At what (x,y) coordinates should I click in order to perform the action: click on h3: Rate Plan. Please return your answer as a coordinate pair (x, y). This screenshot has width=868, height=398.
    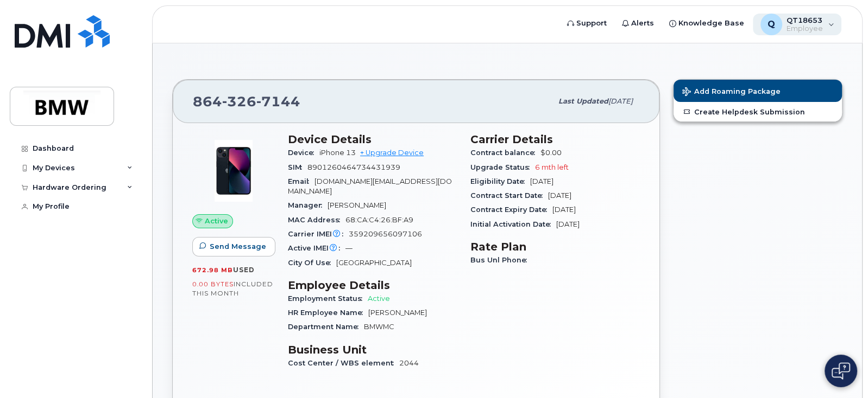
    Looking at the image, I should click on (555, 247).